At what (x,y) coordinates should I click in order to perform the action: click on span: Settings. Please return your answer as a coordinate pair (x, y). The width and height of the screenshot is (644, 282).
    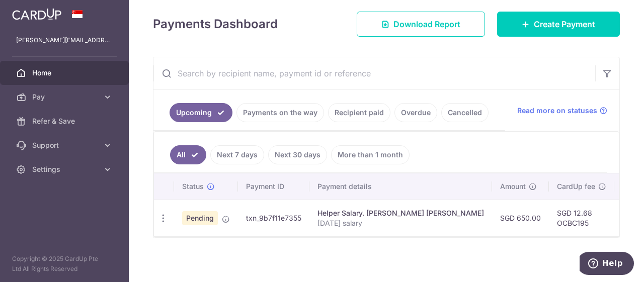
    Looking at the image, I should click on (65, 169).